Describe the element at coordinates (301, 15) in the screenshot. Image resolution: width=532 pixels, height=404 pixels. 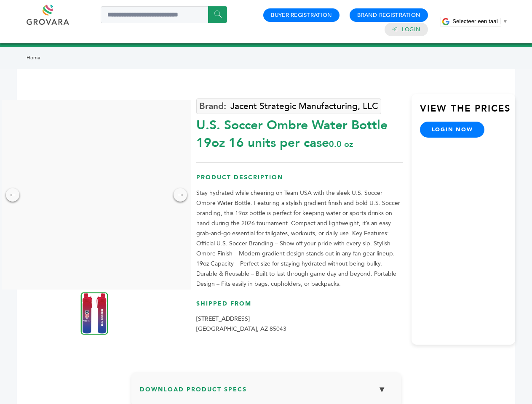
I see `a: Buyer Registration` at that location.